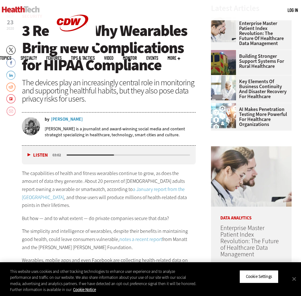  Describe the element at coordinates (83, 58) in the screenshot. I see `a: Tips & Tactics` at that location.